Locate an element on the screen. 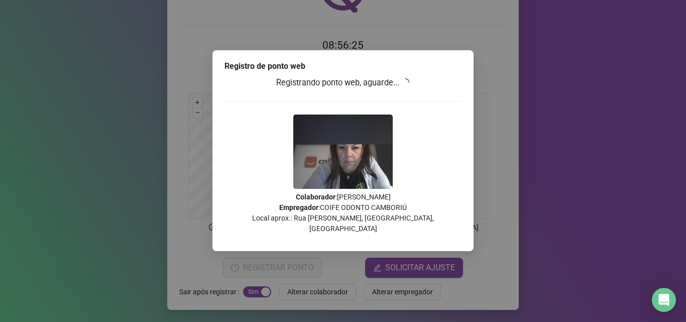 This screenshot has height=322, width=686. strong: Empregador is located at coordinates (299, 208).